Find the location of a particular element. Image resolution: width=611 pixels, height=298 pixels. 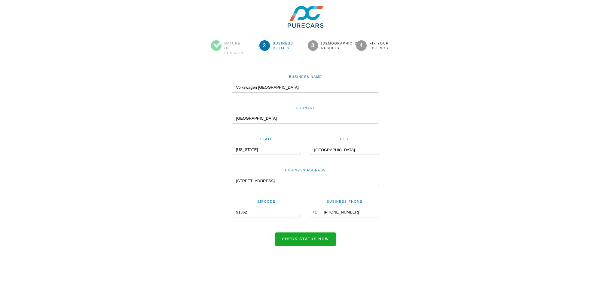

label: City is located at coordinates (344, 139).